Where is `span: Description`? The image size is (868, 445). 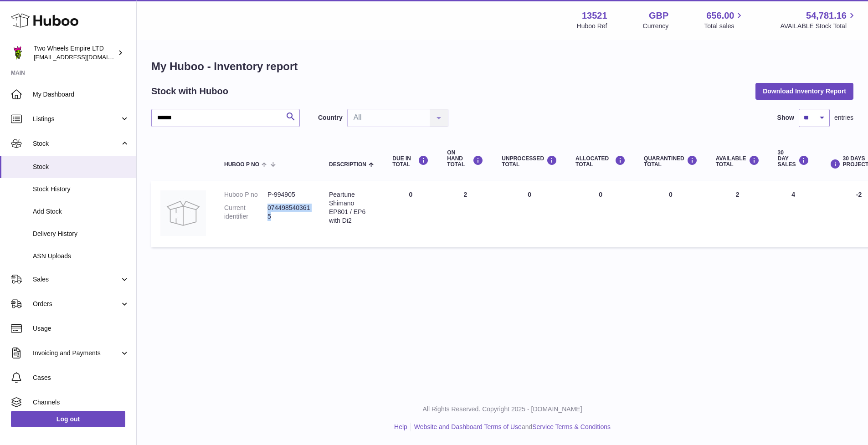 span: Description is located at coordinates (347, 165).